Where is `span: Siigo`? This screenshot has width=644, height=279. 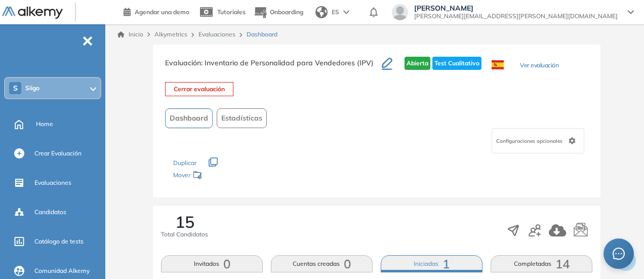 span: Siigo is located at coordinates (33, 88).